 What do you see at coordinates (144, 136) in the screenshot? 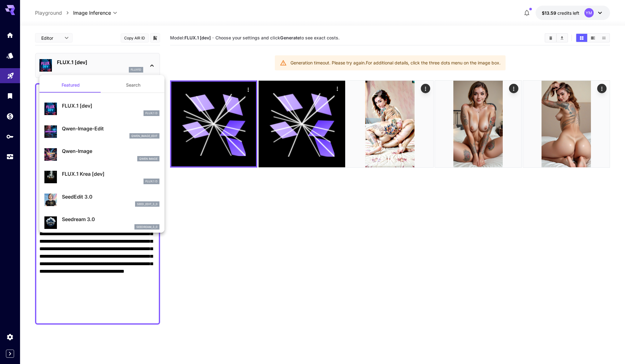
I see `p: qwen_image_edit` at bounding box center [144, 136].